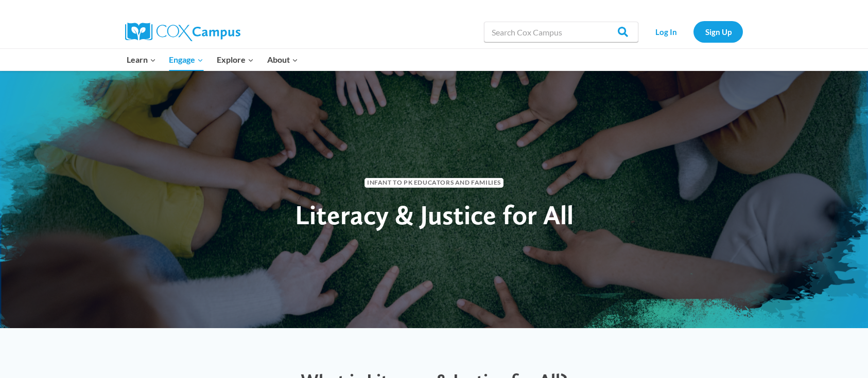 This screenshot has width=868, height=378. I want to click on span: Learn, so click(141, 60).